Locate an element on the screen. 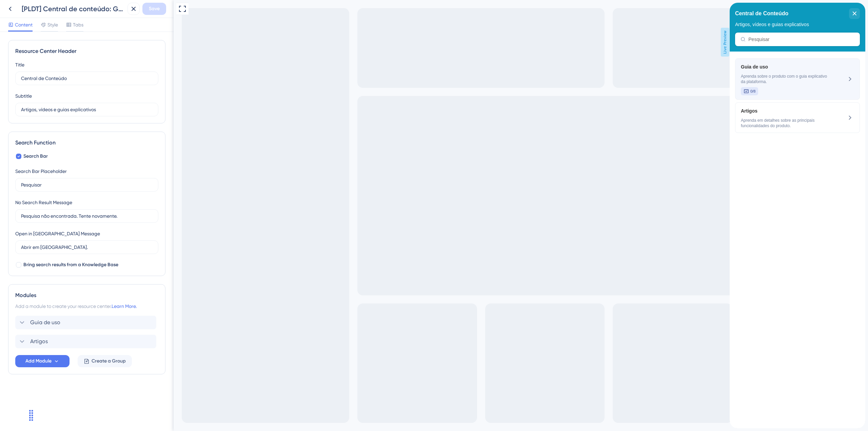 The image size is (868, 431). span: Search Bar is located at coordinates (35, 157).